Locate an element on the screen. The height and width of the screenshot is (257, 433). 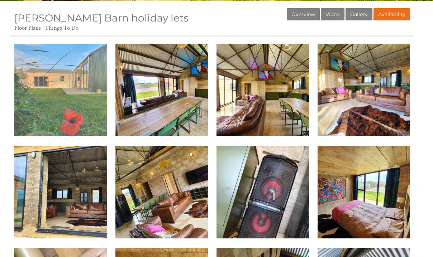
img: Party tunes is located at coordinates (263, 193).